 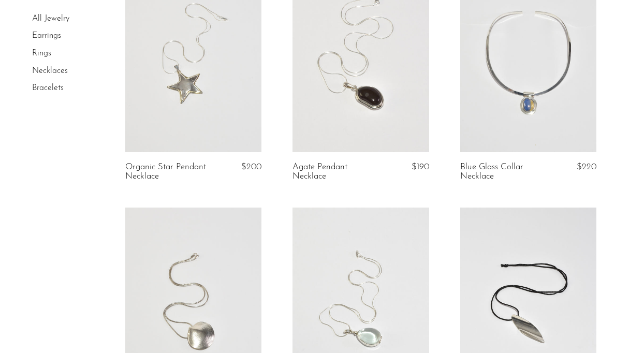 What do you see at coordinates (48, 88) in the screenshot?
I see `a: Bracelets` at bounding box center [48, 88].